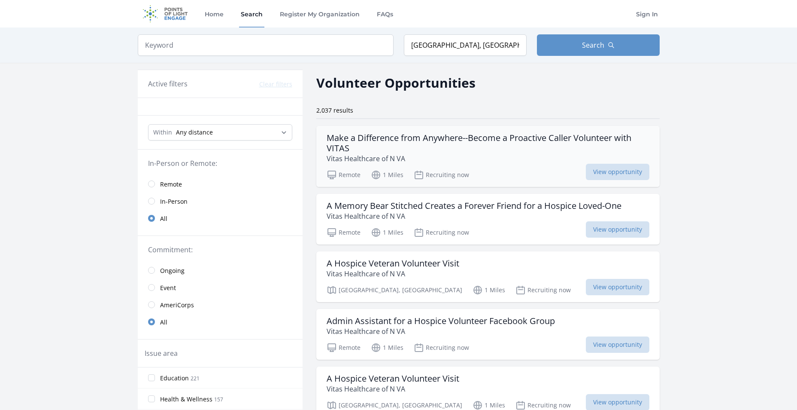 The width and height of the screenshot is (797, 410). Describe the element at coordinates (488, 219) in the screenshot. I see `a: A Memory Bear Stitched Creates a Forever Friend for a Hospice Loved-One Vitas Healthcare of N VA ...` at that location.